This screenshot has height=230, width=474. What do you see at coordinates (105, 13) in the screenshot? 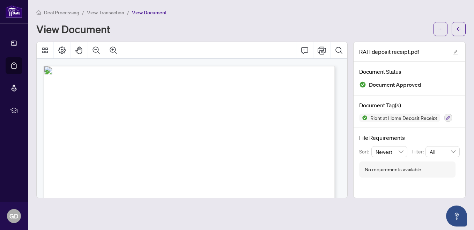
I see `span: View Transaction` at bounding box center [105, 13].